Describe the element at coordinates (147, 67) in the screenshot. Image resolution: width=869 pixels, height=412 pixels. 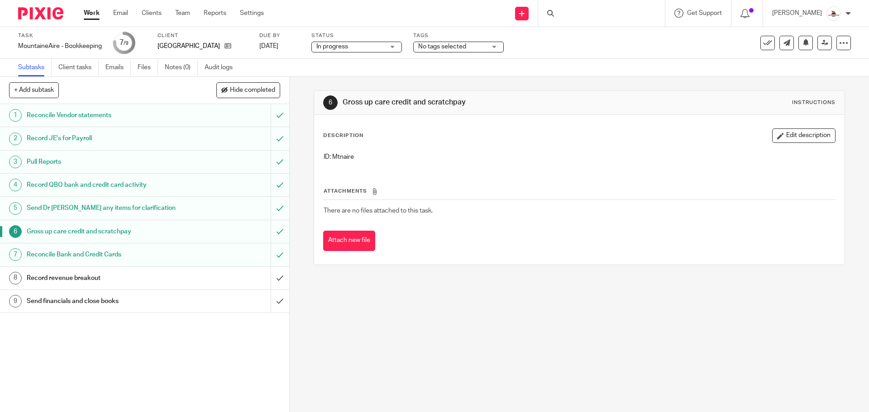
I see `a: Files` at that location.